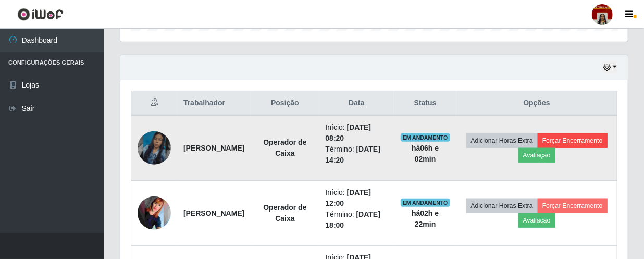  What do you see at coordinates (425, 103) in the screenshot?
I see `th: Status` at bounding box center [425, 103].